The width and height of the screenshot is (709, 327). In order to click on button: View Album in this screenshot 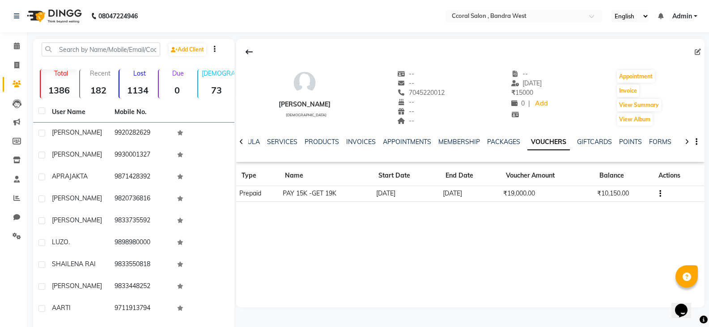, I will do `click(635, 119)`.